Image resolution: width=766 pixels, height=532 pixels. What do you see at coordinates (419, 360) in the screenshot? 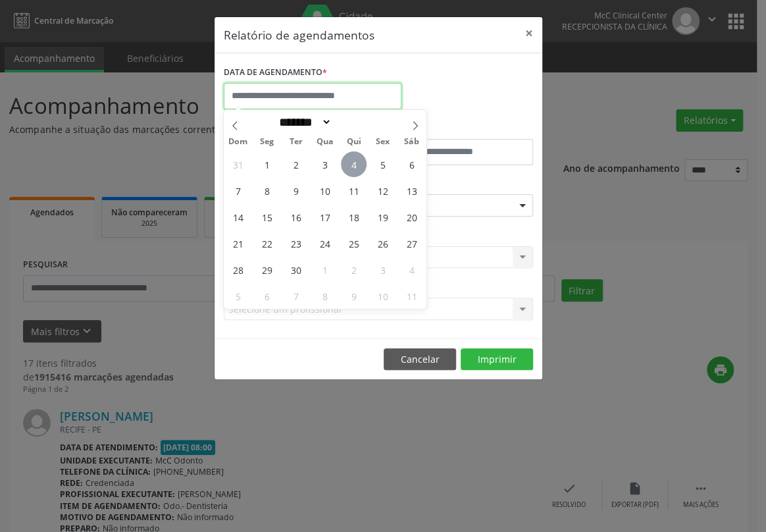
I see `button: Cancelar` at bounding box center [419, 360].